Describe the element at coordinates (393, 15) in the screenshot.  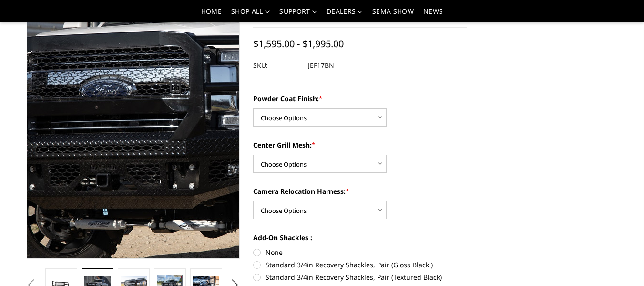
I see `a: SEMA Show` at that location.